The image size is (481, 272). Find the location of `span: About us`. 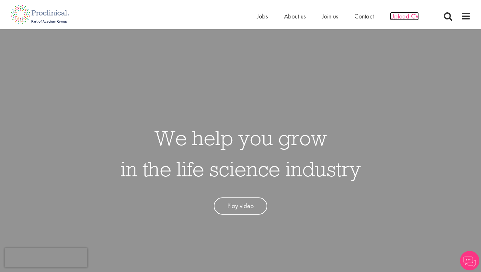

span: About us is located at coordinates (294, 16).